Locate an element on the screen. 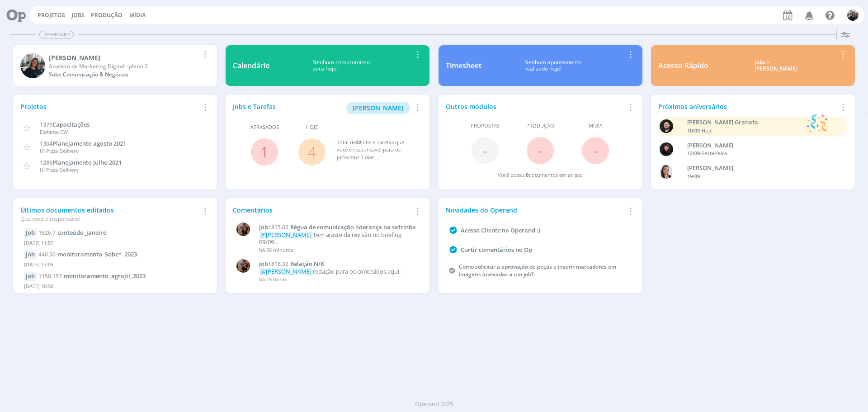 This screenshot has height=412, width=868. span: monitoramento_Sobe*_2023 is located at coordinates (97, 254).